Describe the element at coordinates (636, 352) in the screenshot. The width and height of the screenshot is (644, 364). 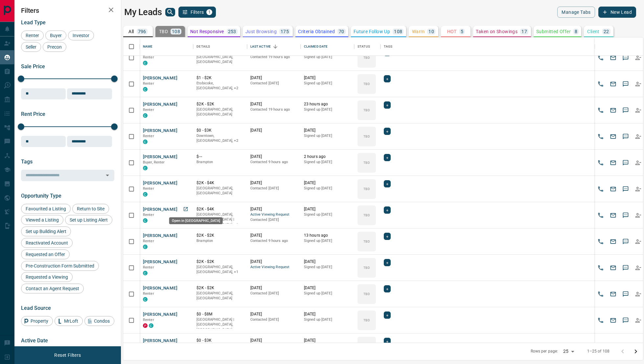
I see `button: Go to next page` at that location.